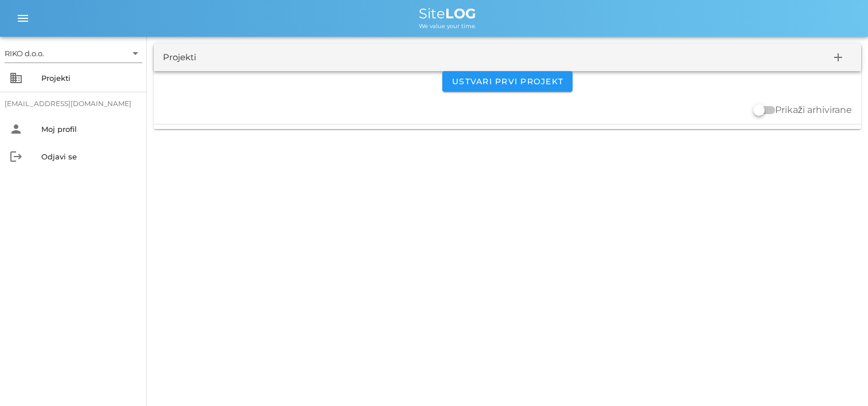 This screenshot has width=868, height=406. I want to click on span: Site, so click(447, 13).